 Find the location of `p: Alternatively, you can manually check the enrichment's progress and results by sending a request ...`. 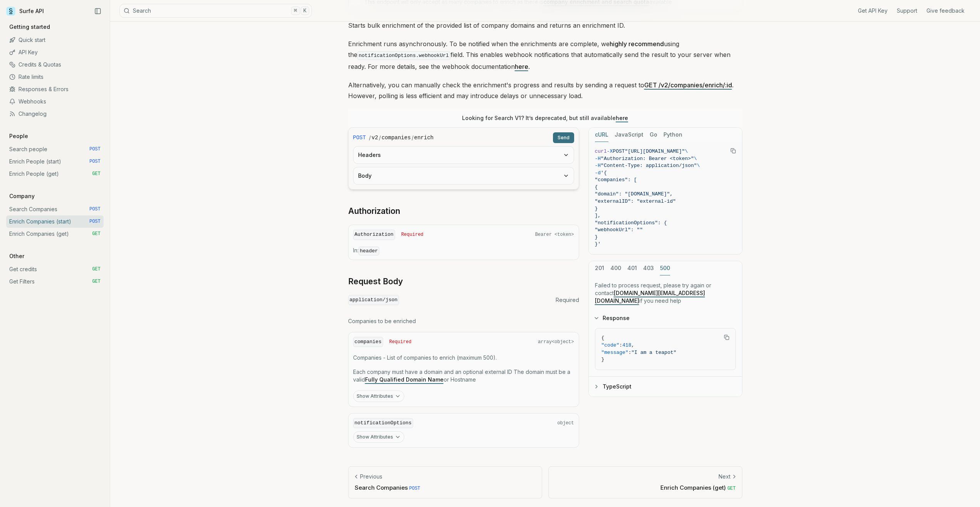

p: Alternatively, you can manually check the enrichment's progress and results by sending a request ... is located at coordinates (545, 90).